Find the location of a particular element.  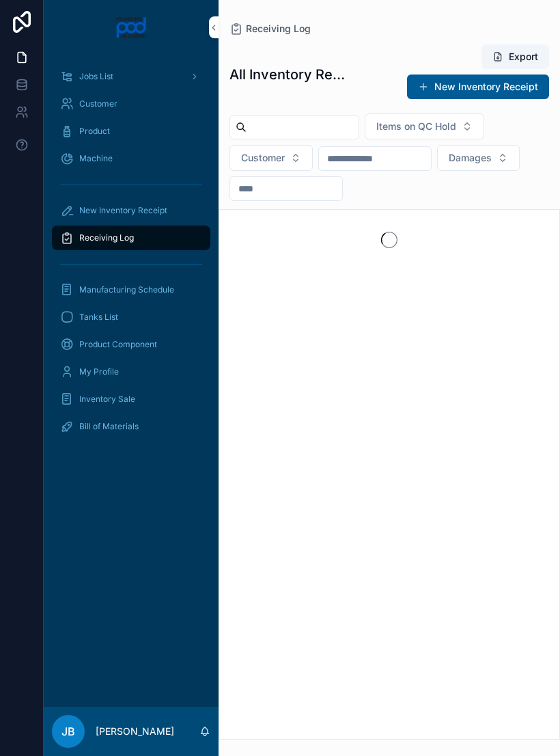

a: Machine is located at coordinates (131, 158).